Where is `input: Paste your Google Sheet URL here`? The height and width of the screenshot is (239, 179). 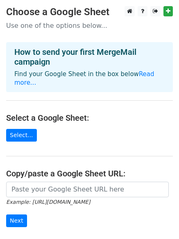 input: Paste your Google Sheet URL here is located at coordinates (87, 190).